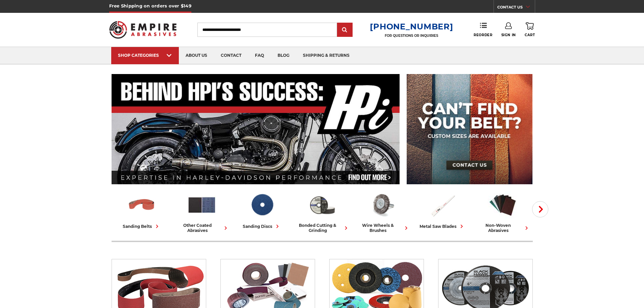  Describe the element at coordinates (503, 211) in the screenshot. I see `a: non-woven abrasives` at that location.